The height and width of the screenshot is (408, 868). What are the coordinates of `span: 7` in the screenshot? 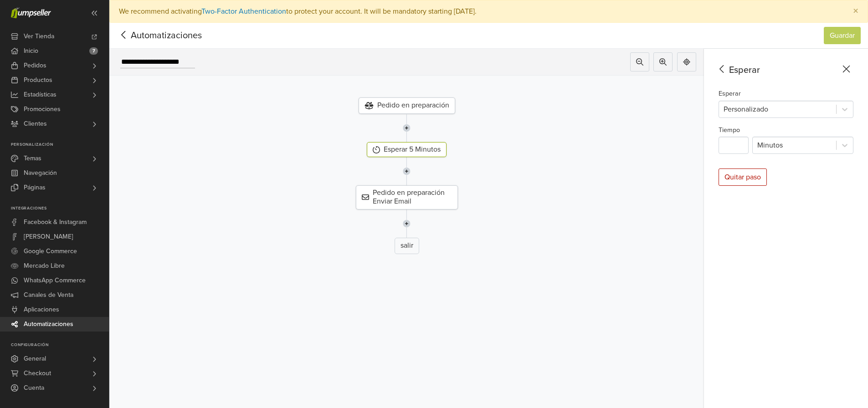 It's located at (94, 51).